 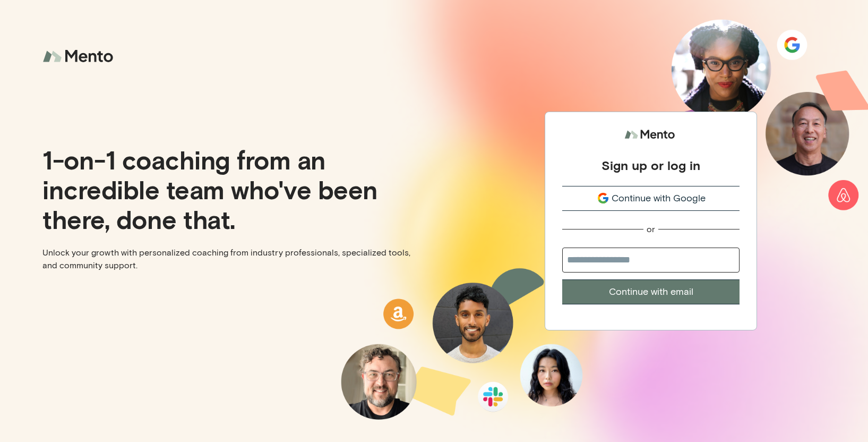 I want to click on button: Continue with Google, so click(x=651, y=198).